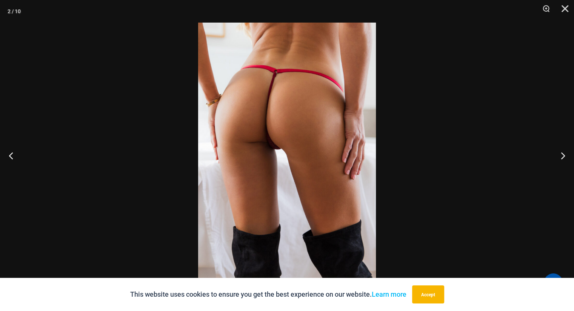 The image size is (574, 311). I want to click on p: This website uses cookies to ensure you get the best experience on our website., so click(268, 295).